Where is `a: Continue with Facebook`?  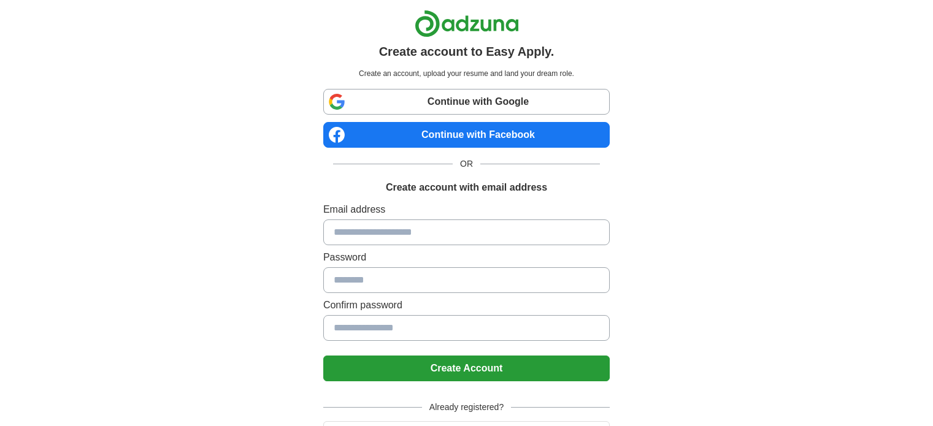
a: Continue with Facebook is located at coordinates (466, 135).